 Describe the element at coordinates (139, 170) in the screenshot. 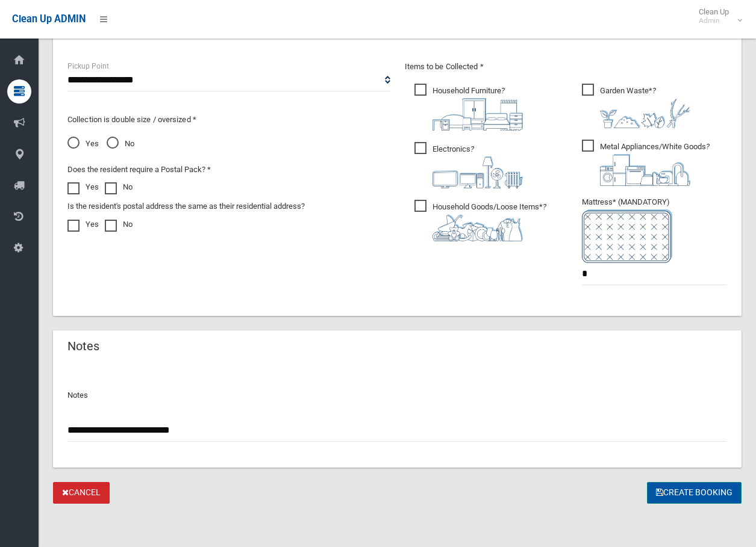

I see `label: Does the resident require a Postal Pack? *` at that location.